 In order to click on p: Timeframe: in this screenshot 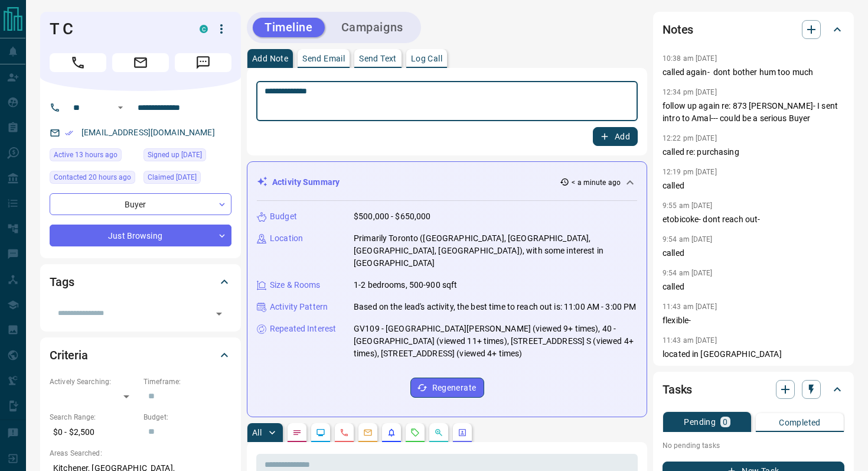, I will do `click(187, 382)`.